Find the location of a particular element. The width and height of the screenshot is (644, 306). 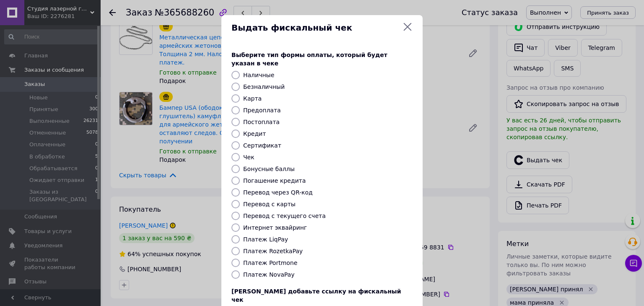

label: Кредит is located at coordinates (254, 133).